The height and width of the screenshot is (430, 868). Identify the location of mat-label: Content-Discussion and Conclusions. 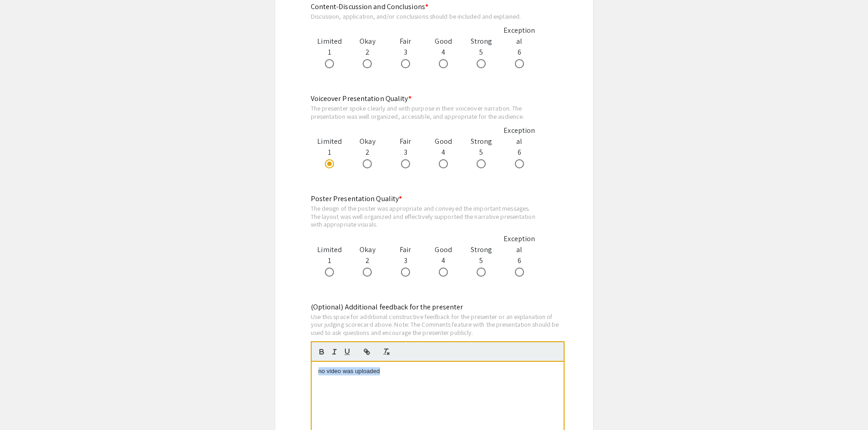
(369, 7).